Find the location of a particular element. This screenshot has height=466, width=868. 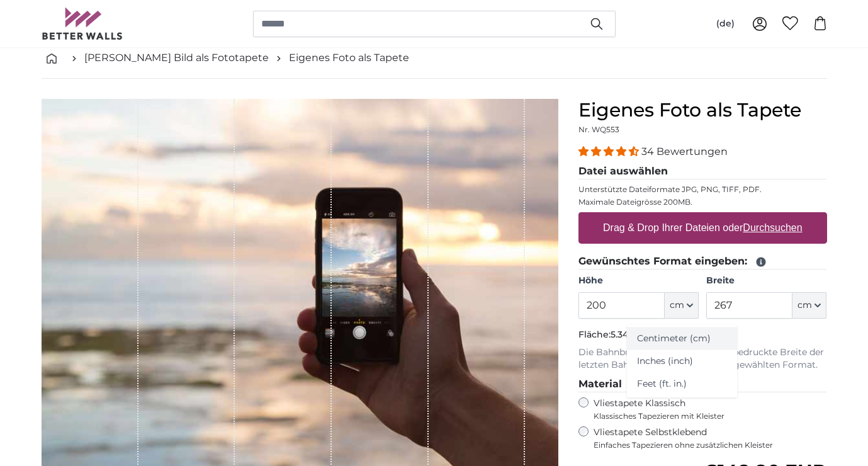

u: Durchsuchen is located at coordinates (772, 227).